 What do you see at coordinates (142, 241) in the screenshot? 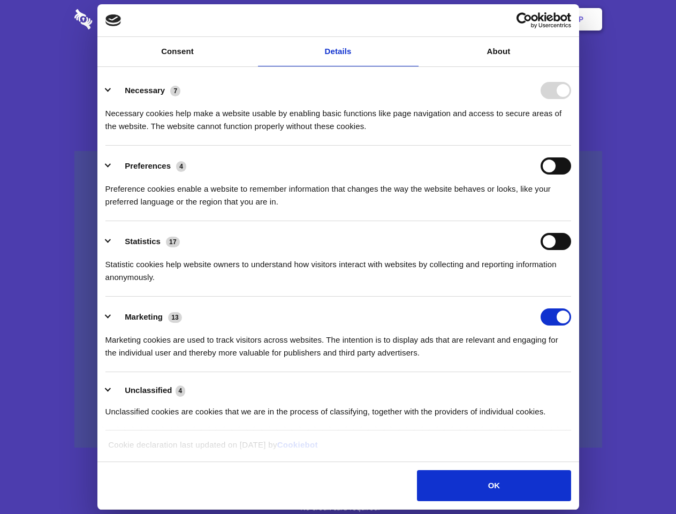
I see `label: Statistics` at bounding box center [142, 241].